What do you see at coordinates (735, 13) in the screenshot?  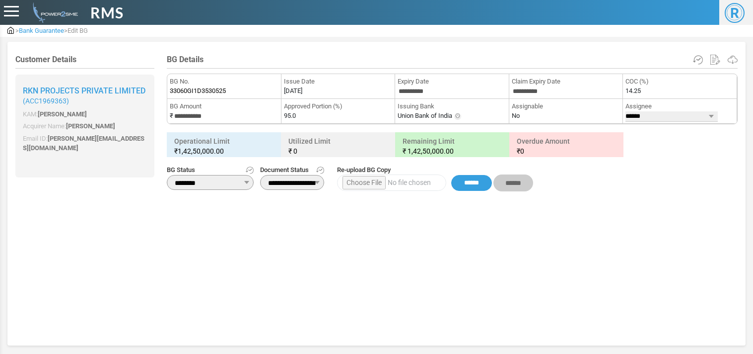 I see `span: R` at bounding box center [735, 13].